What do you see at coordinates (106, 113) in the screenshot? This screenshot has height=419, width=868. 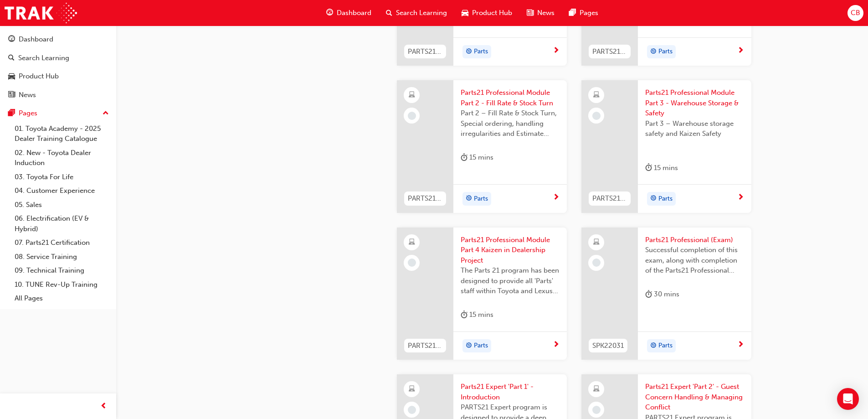 I see `span: up-icon` at bounding box center [106, 113].